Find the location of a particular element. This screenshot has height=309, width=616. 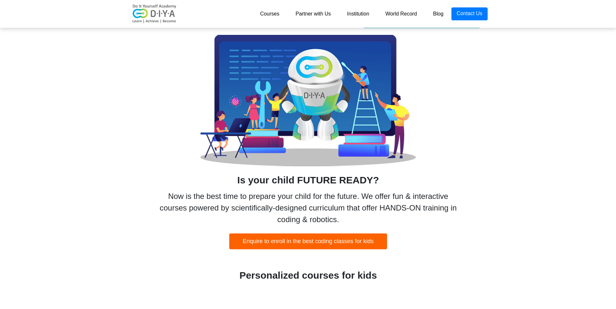

a: Enquire to enroll in the best coding classes for kids is located at coordinates (308, 241).